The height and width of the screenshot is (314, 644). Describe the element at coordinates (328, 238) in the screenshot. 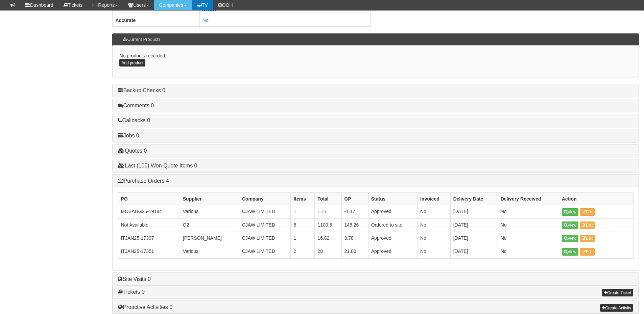

I see `td: 16.82` at that location.